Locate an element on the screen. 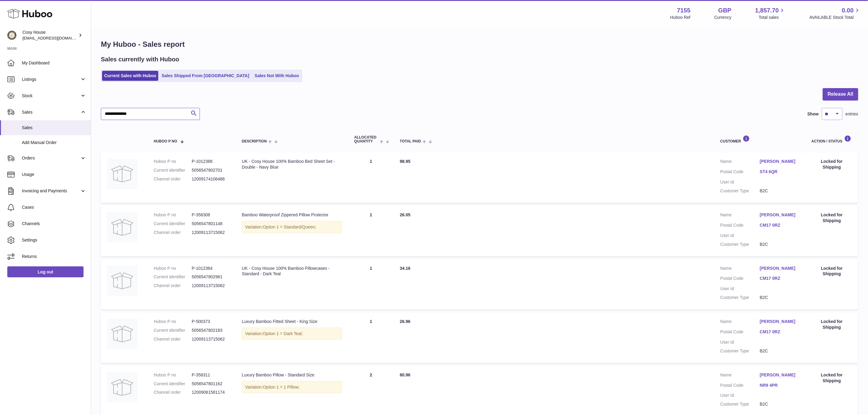  img: info@wholesomegoods.com is located at coordinates (12, 35).